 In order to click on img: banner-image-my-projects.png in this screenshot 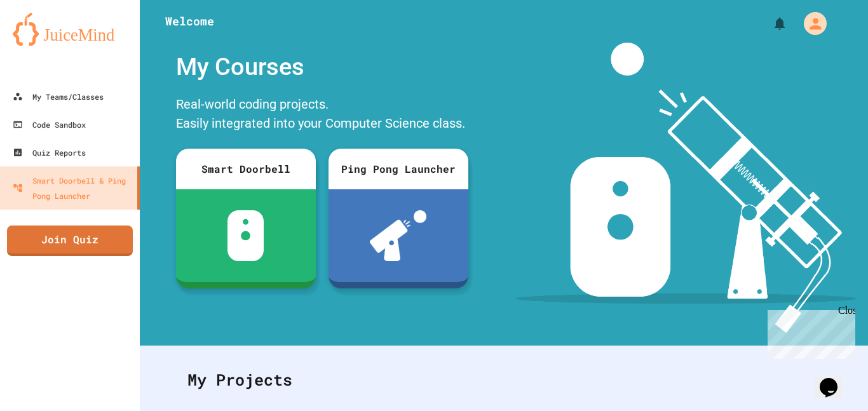, I will do `click(686, 187)`.